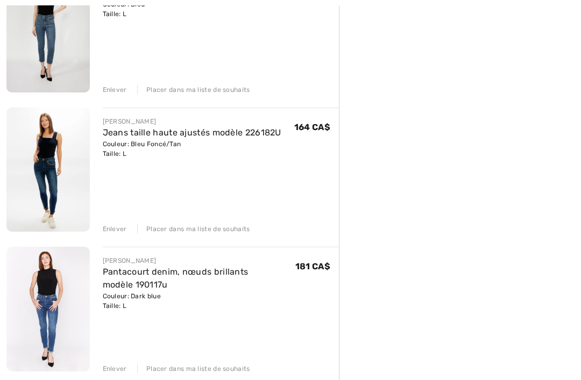  I want to click on a: Pantacourt denim, nœuds brillants modèle 190117u, so click(175, 278).